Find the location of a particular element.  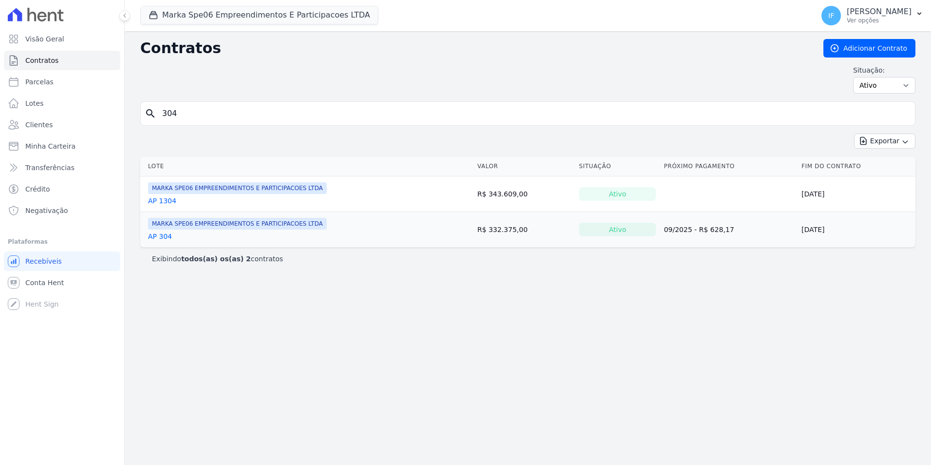

a: Clientes is located at coordinates (62, 125).